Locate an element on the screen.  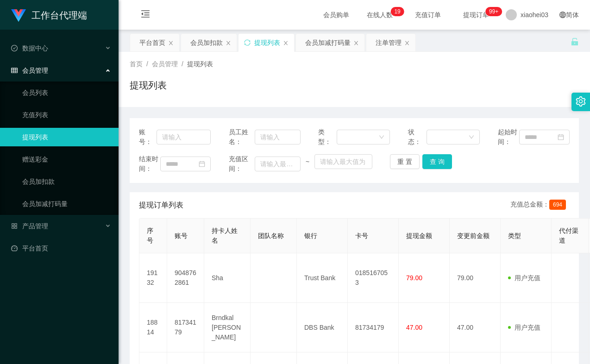
span: 充值区间： is located at coordinates (242, 164).